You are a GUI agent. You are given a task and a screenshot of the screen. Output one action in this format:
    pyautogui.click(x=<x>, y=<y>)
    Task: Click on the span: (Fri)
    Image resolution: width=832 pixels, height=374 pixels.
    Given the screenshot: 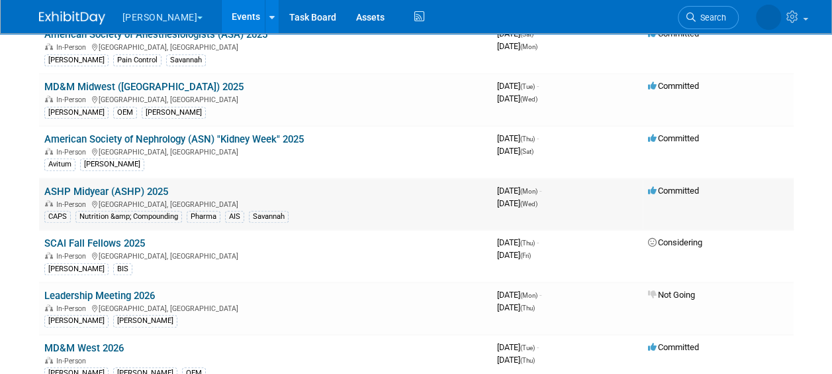 What is the action you would take?
    pyautogui.click(x=526, y=255)
    